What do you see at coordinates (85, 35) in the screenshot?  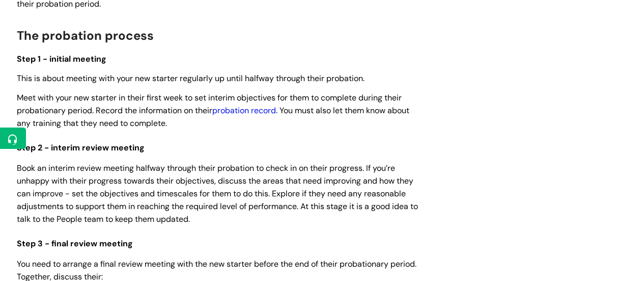 I see `span: The probation process` at bounding box center [85, 35].